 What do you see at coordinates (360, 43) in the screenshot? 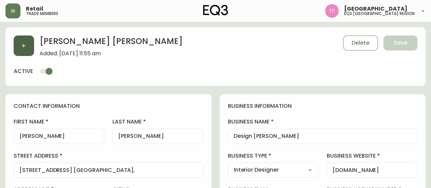
I see `span: Delete` at bounding box center [360, 43].